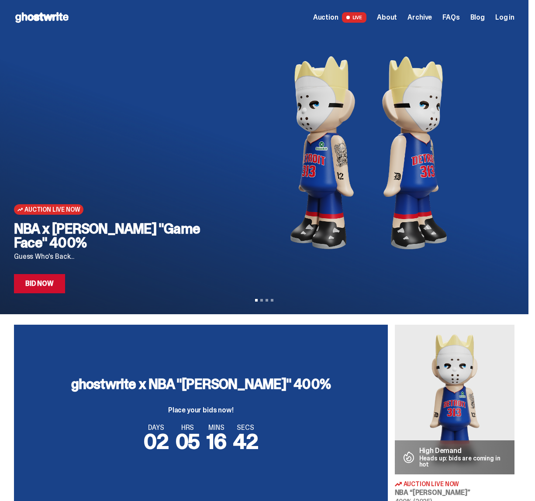 The height and width of the screenshot is (501, 535). Describe the element at coordinates (419, 17) in the screenshot. I see `a: Archive` at that location.